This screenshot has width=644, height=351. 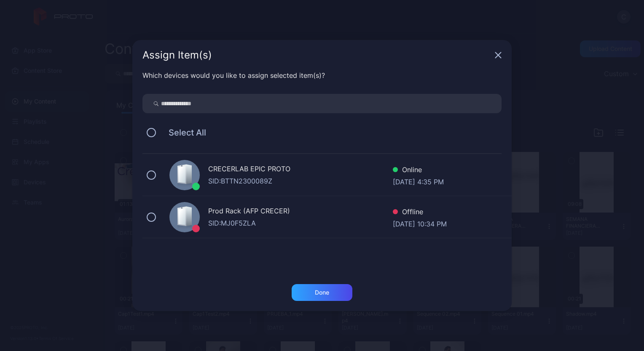 What do you see at coordinates (183, 133) in the screenshot?
I see `span: Select All` at bounding box center [183, 133].